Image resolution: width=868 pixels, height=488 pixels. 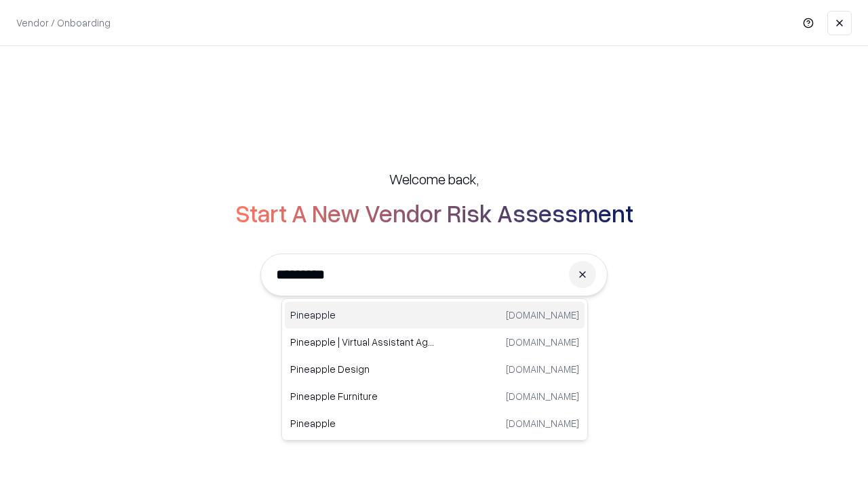 What do you see at coordinates (434, 178) in the screenshot?
I see `h5: Welcome back,` at bounding box center [434, 178].